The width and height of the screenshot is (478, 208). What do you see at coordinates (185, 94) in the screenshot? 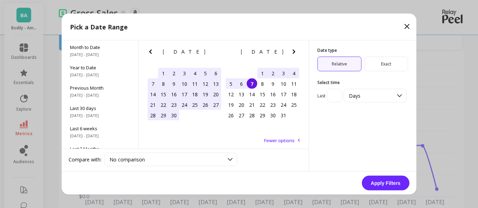
I see `div: Choose Wednesday, September 17th, 2025` at bounding box center [185, 94].